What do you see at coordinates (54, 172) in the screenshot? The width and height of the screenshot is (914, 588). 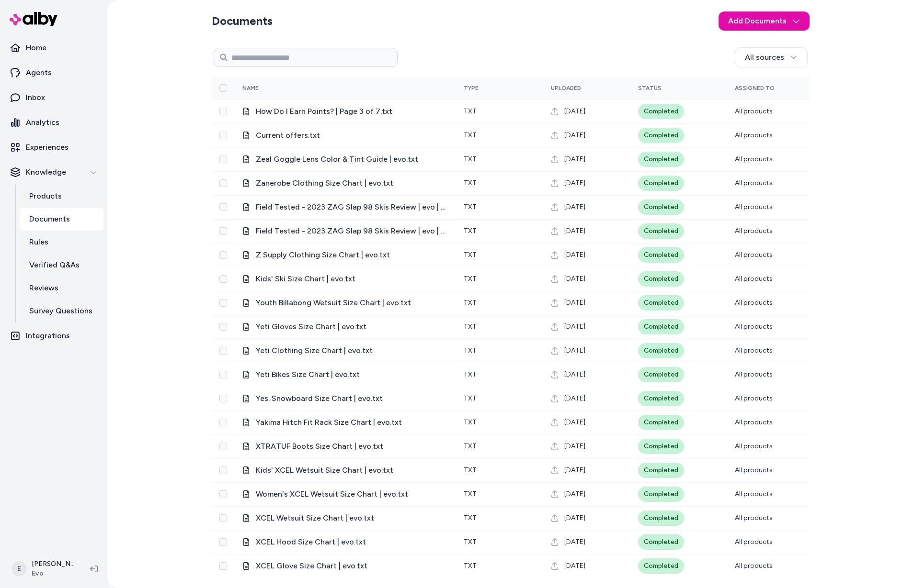 I see `button: Knowledge` at bounding box center [54, 172].